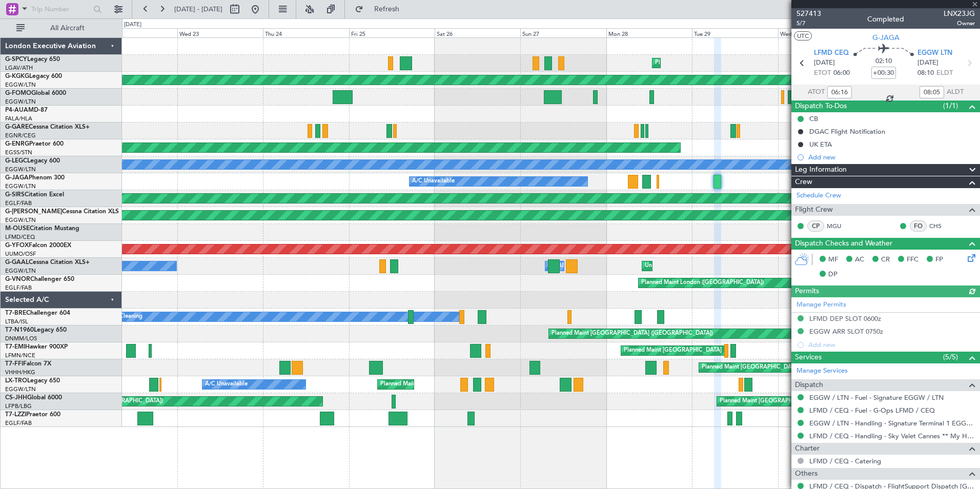 This screenshot has height=489, width=980. I want to click on a: LFMN/NCE, so click(20, 355).